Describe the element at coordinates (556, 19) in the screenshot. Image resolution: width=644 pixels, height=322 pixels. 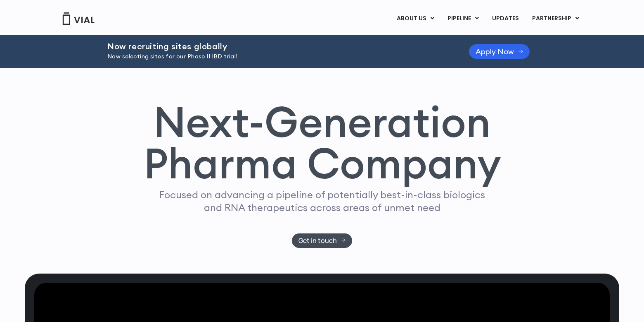
I see `a: PARTNERSHIPMenu Toggle` at that location.